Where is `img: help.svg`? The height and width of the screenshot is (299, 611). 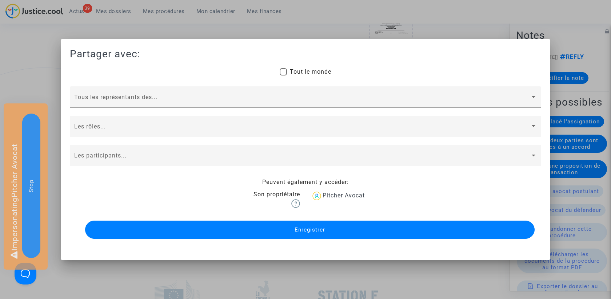
img: help.svg is located at coordinates (295, 204).